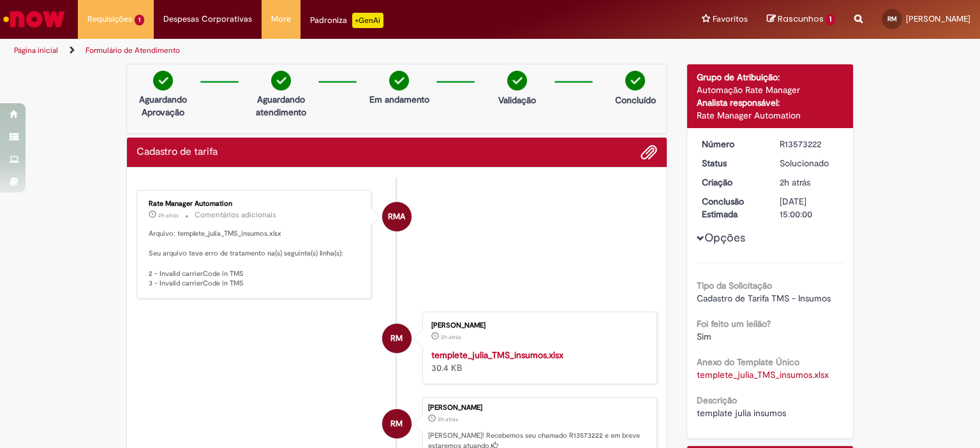 Image resolution: width=980 pixels, height=448 pixels. I want to click on div: 30.4 KB, so click(537, 361).